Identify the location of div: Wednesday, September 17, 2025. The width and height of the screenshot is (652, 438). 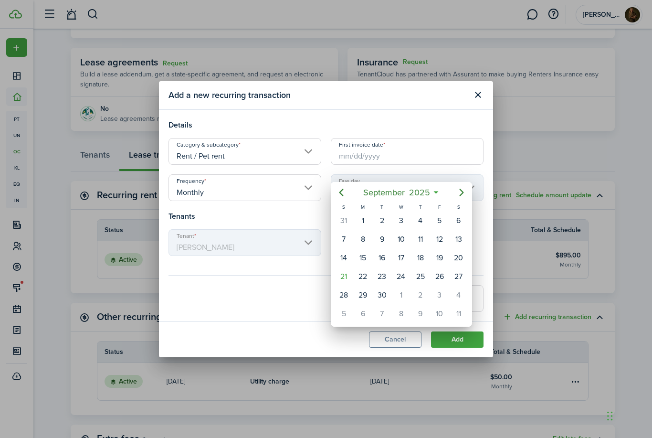
(401, 258).